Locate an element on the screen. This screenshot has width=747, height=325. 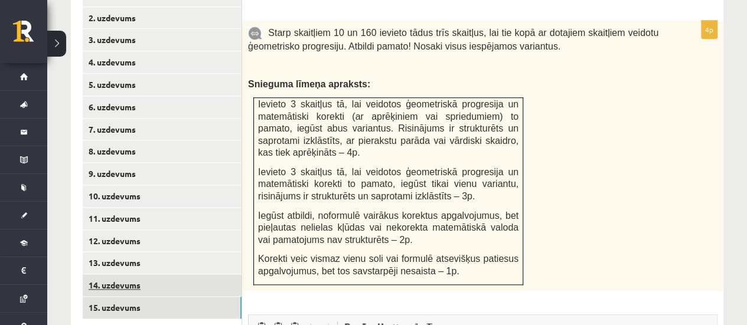
body: Визуальный текстовый редактор, wiswyg-editor-user-answer-47024900623600 is located at coordinates (234, 18).